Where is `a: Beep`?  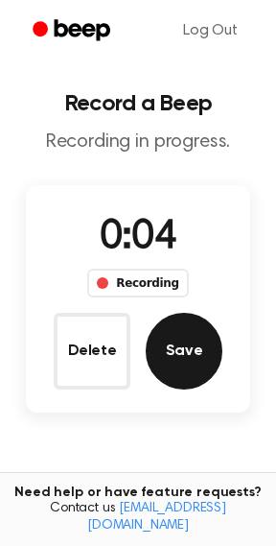 a: Beep is located at coordinates (73, 31).